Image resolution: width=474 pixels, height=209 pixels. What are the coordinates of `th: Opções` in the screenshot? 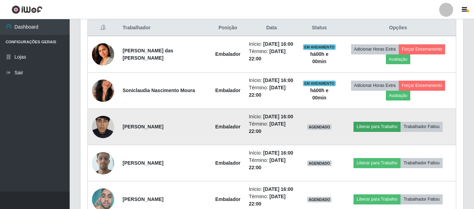 It's located at (398, 28).